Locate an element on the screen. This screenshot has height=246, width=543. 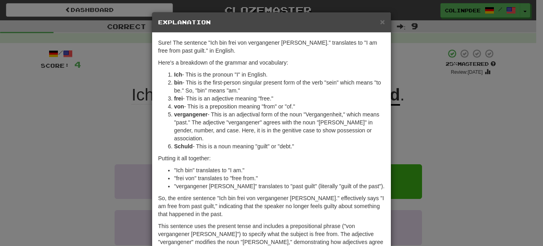
strong: frei is located at coordinates (178, 99).